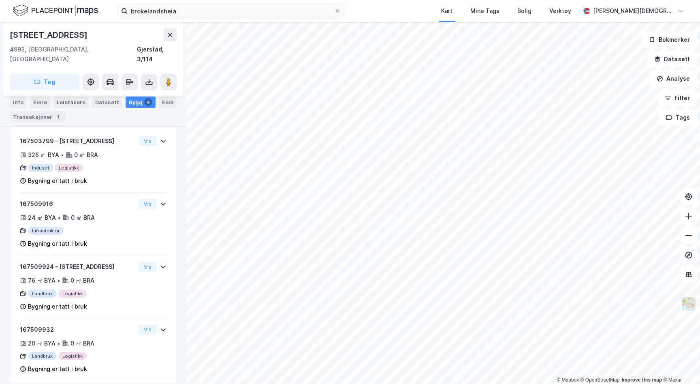 This screenshot has width=700, height=384. I want to click on input: Søk på adresse, matrikkel, gårdeiere, leietakere eller personer, so click(231, 11).